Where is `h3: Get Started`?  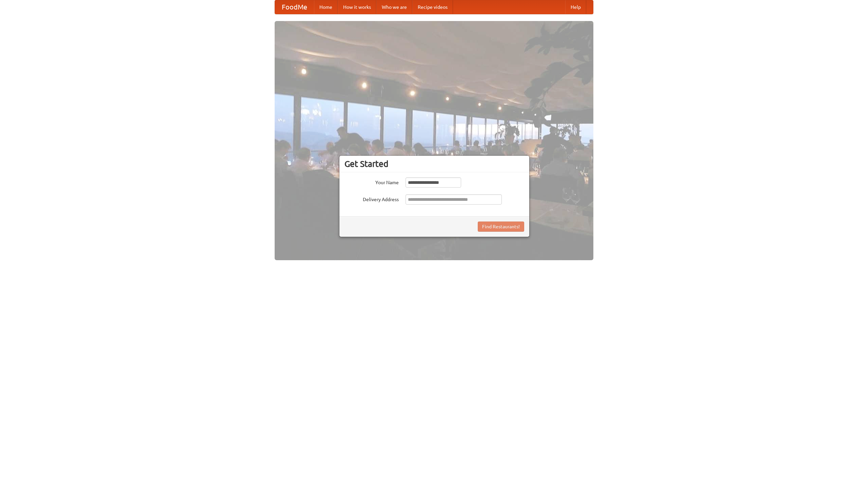 h3: Get Started is located at coordinates (435, 164).